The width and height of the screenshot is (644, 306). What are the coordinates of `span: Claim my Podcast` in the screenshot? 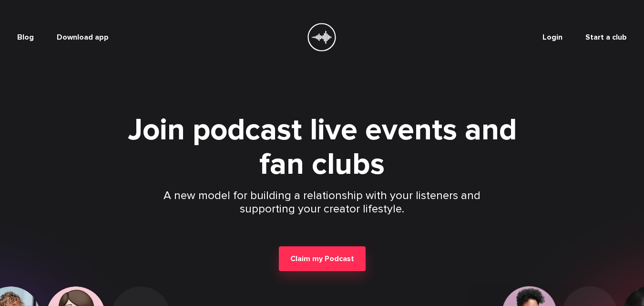 It's located at (322, 259).